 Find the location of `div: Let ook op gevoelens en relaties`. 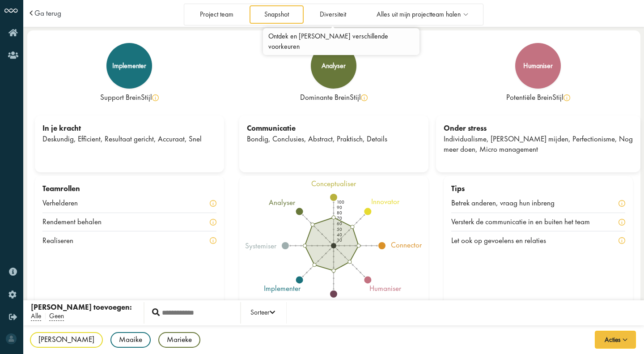

div: Let ook op gevoelens en relaties is located at coordinates (505, 241).